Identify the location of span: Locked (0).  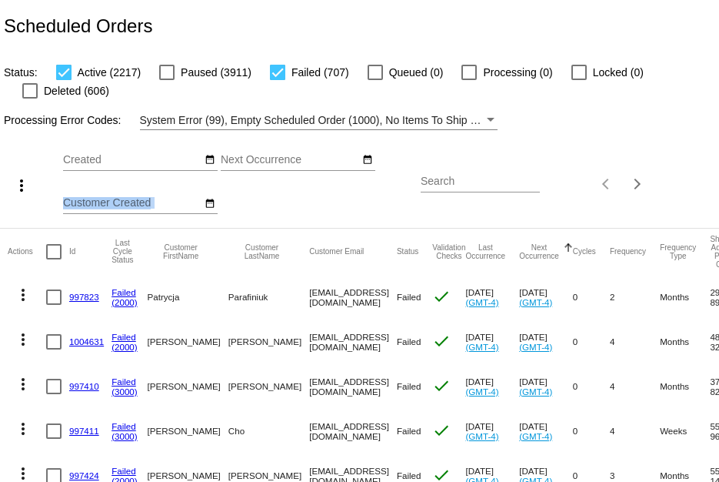
(619, 72).